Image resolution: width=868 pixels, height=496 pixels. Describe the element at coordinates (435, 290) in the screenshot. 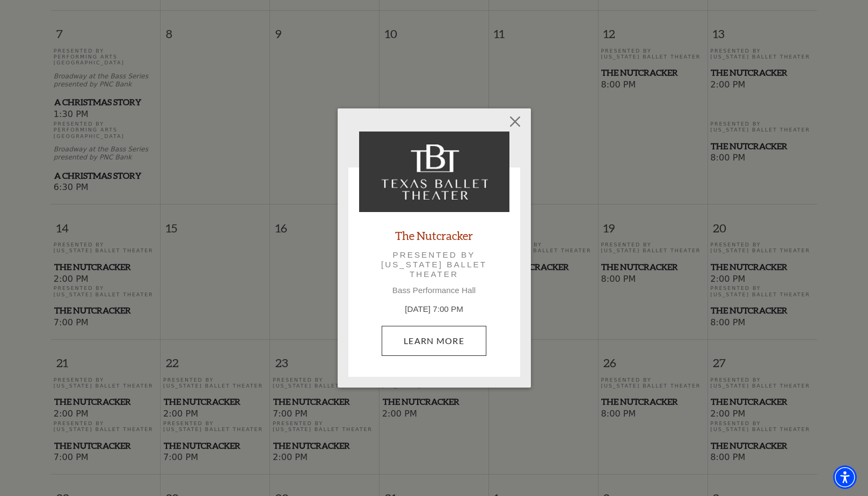

I see `p: Bass Performance Hall` at that location.